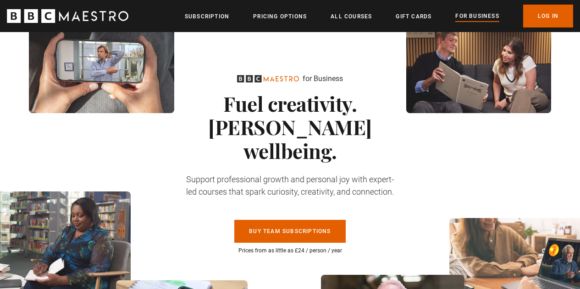 The image size is (580, 289). What do you see at coordinates (67, 16) in the screenshot?
I see `a: BBC Maestro` at bounding box center [67, 16].